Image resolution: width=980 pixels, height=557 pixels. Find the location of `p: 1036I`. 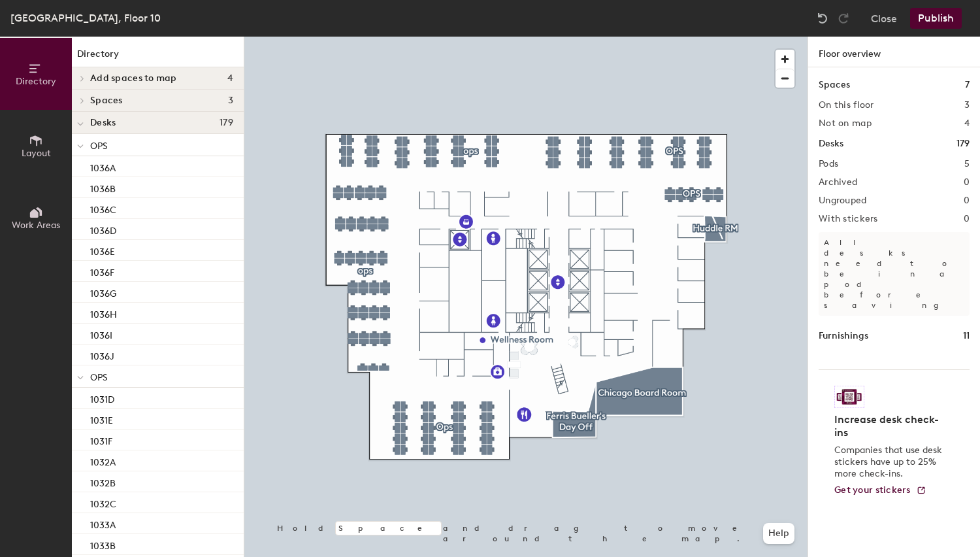

p: 1036I is located at coordinates (101, 333).